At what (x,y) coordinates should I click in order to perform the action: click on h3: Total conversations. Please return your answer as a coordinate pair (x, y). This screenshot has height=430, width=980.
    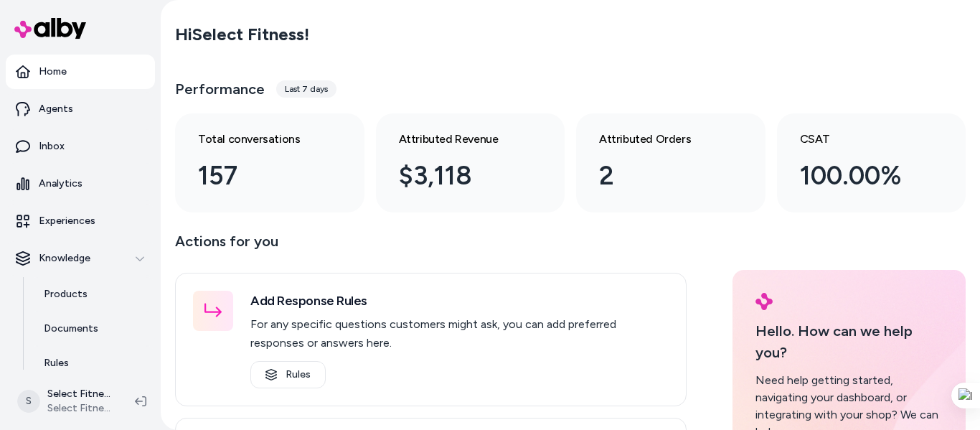
    Looking at the image, I should click on (258, 139).